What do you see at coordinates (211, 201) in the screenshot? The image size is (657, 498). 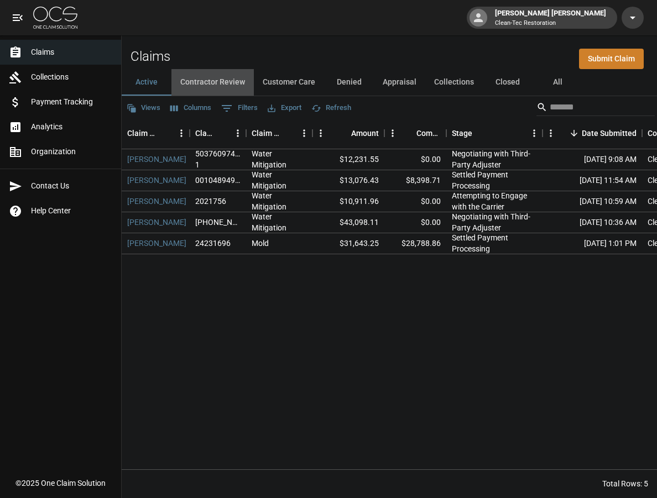 I see `div: 2021756` at bounding box center [211, 201].